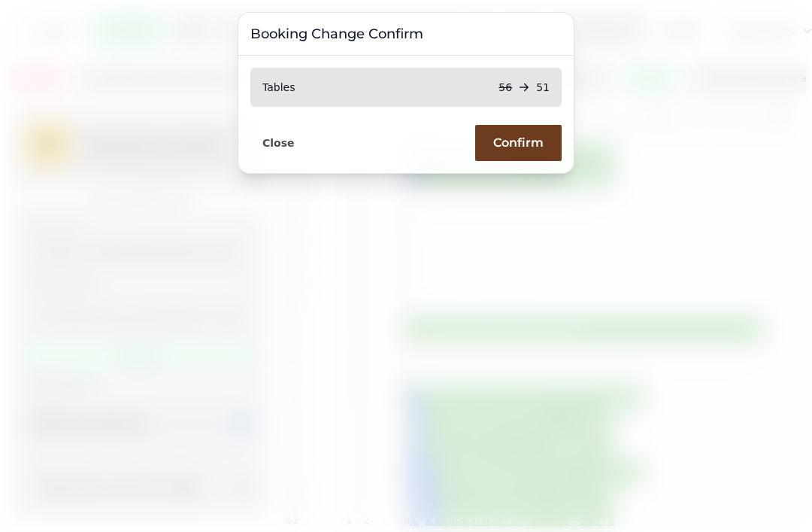 Image resolution: width=812 pixels, height=532 pixels. What do you see at coordinates (505, 87) in the screenshot?
I see `p: 56` at bounding box center [505, 87].